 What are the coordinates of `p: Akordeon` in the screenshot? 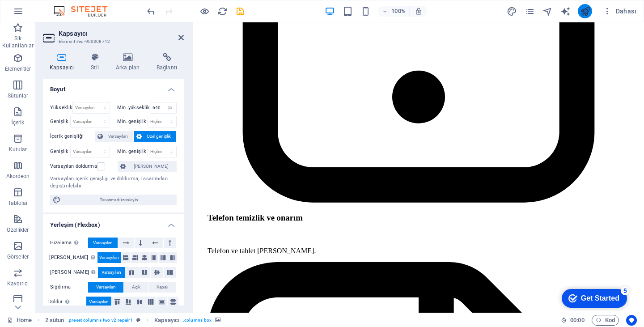 It's located at (18, 176).